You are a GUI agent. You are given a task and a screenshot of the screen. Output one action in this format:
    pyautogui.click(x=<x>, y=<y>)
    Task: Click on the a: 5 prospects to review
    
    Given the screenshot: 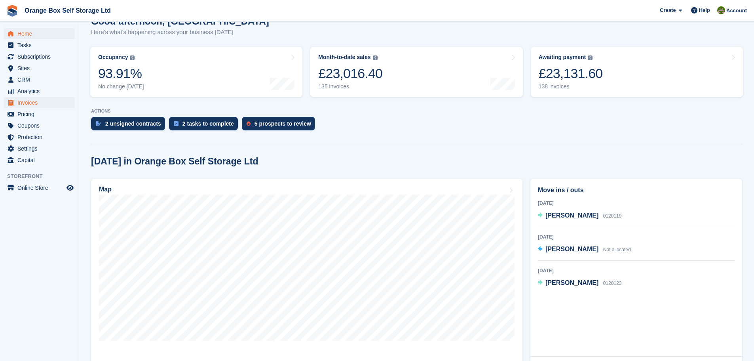 What is the action you would take?
    pyautogui.click(x=280, y=126)
    